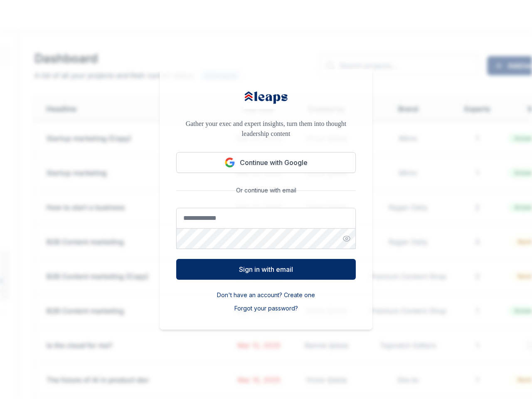  Describe the element at coordinates (266, 129) in the screenshot. I see `p: Gather your exec and expert insights, turn them into thought leadership content` at that location.